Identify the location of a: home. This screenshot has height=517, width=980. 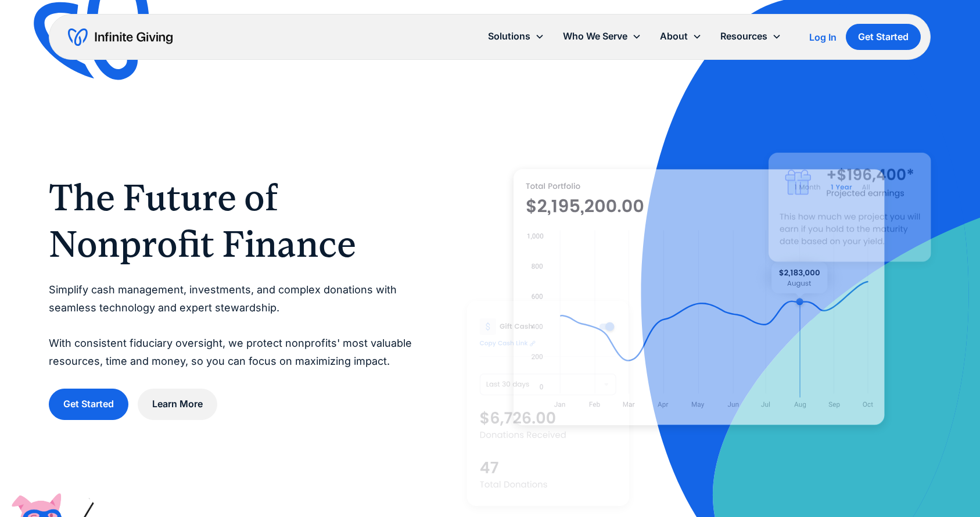
(120, 37).